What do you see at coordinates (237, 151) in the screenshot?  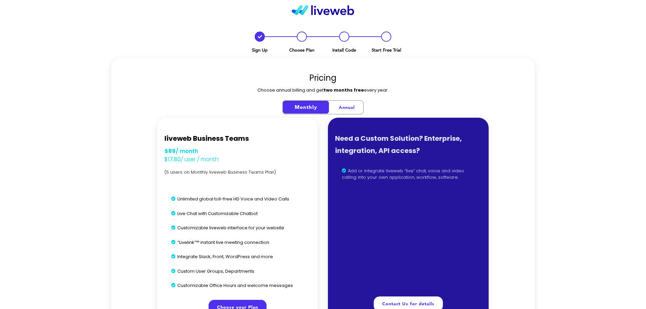 I see `p: / month` at bounding box center [237, 151].